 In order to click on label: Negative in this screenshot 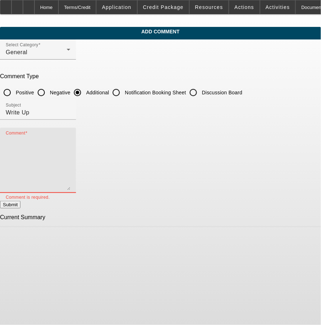, I will do `click(59, 93)`.